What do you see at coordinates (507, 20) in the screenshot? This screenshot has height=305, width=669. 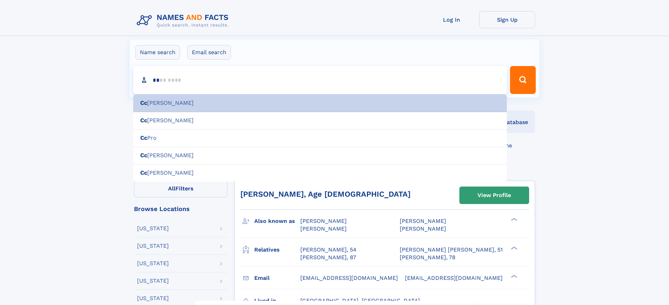 I see `a: Sign Up` at bounding box center [507, 20].